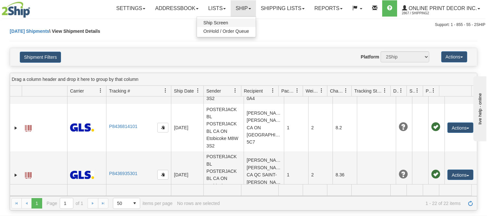 The width and height of the screenshot is (487, 216). Describe the element at coordinates (253, 91) in the screenshot. I see `span: Recipient` at that location.